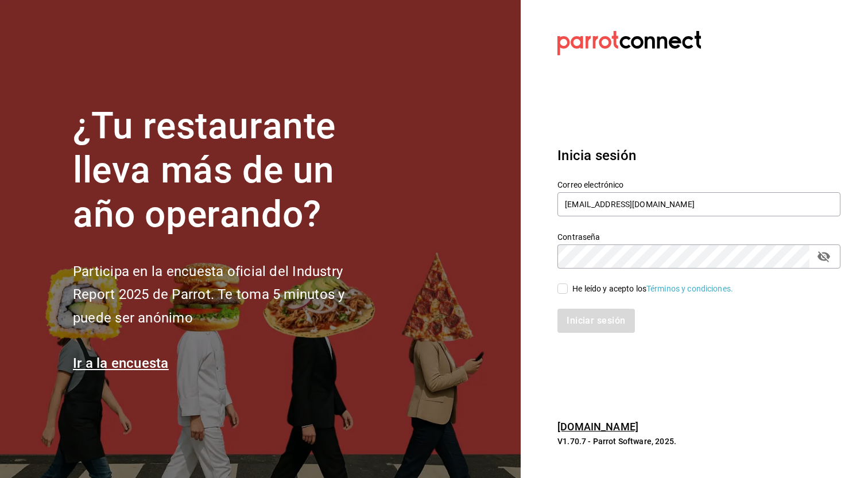 This screenshot has width=868, height=478. Describe the element at coordinates (699, 237) in the screenshot. I see `label: Contraseña` at that location.